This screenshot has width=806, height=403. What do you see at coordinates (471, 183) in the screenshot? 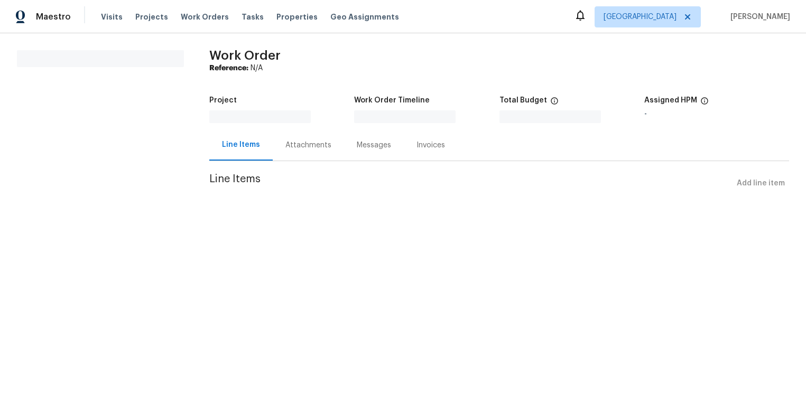
I see `span: Line Items` at bounding box center [471, 183].